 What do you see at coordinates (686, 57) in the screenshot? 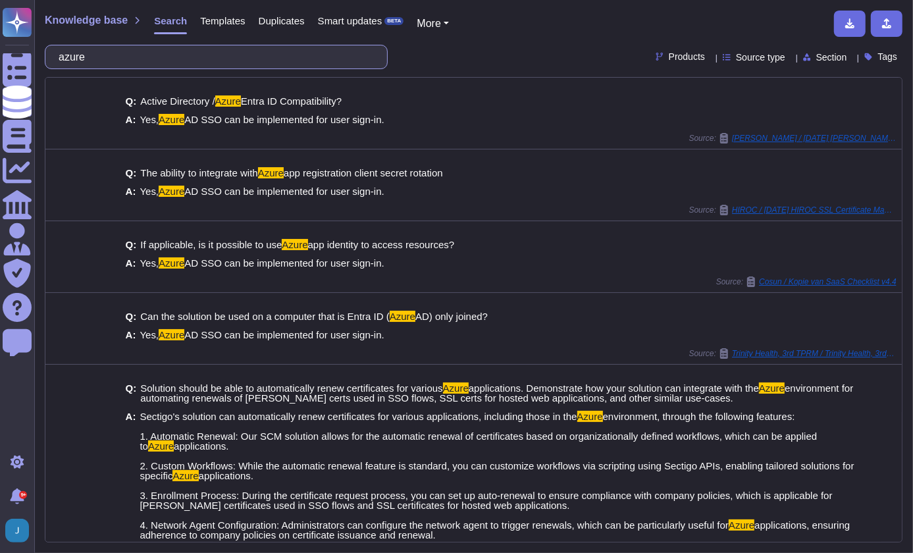
I see `span: Products` at bounding box center [686, 57].